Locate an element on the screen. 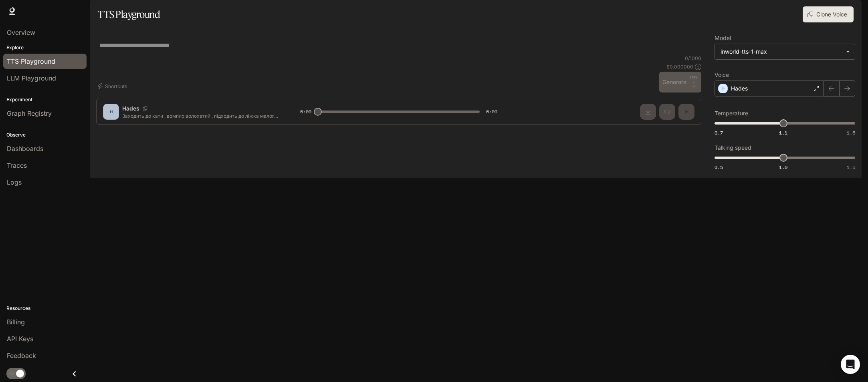 The width and height of the screenshot is (868, 382). p: Voice is located at coordinates (722, 75).